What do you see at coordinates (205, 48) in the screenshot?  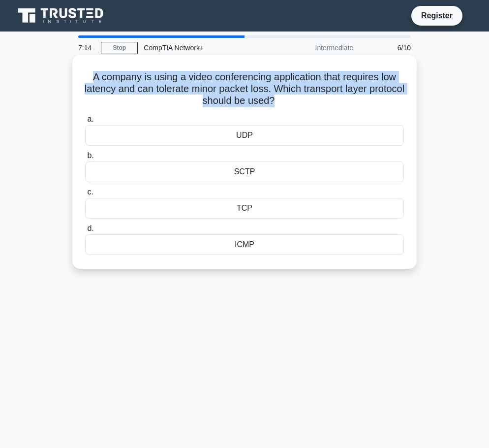 I see `div: CompTIA Network+` at bounding box center [205, 48].